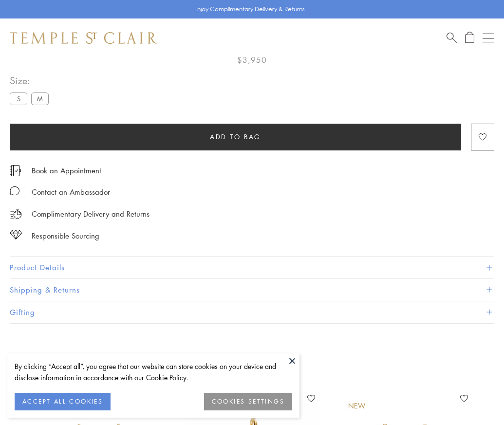  I want to click on button: Open navigation, so click(488, 38).